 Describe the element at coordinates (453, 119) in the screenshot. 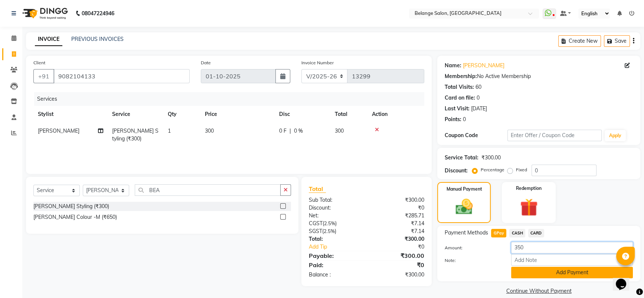

I see `div: Points:` at that location.